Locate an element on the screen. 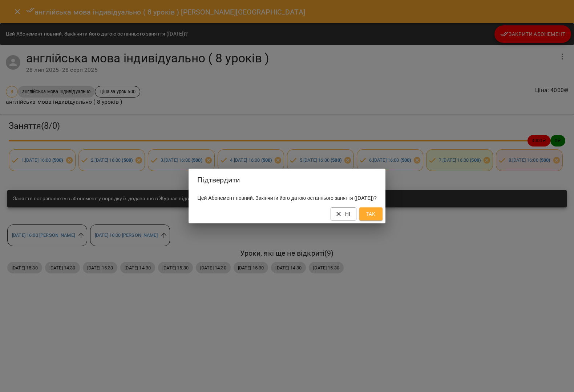  span: Ні is located at coordinates (343, 214).